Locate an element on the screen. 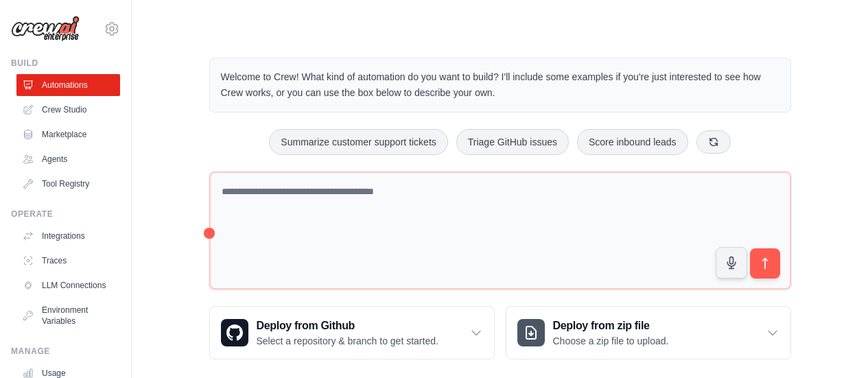  p: Welcome to Crew! What kind of automation do you want to build? I'll include some examples if you'... is located at coordinates (500, 85).